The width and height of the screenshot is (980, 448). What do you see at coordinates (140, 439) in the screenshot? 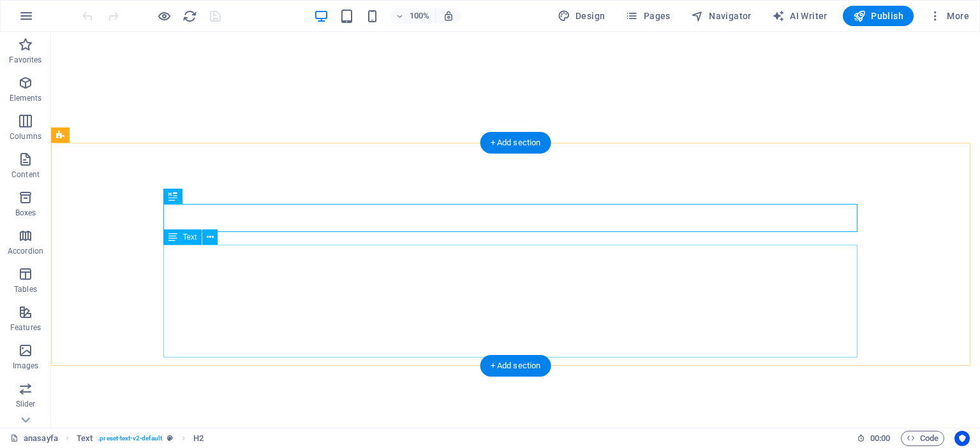
I see `nav: breadcrumb` at bounding box center [140, 439].